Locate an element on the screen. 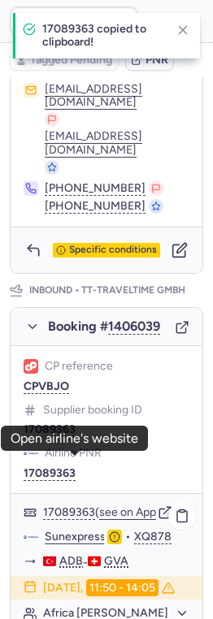  span: GVA is located at coordinates (116, 561).